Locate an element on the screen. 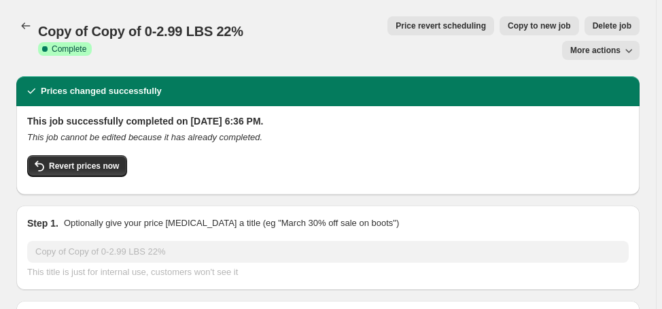 The image size is (662, 309). span: Copy to new job is located at coordinates (539, 26).